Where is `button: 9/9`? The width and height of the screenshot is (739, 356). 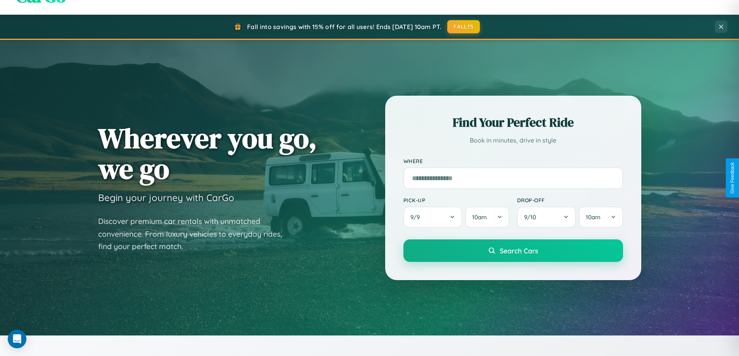
button: 9/9 is located at coordinates (433, 217).